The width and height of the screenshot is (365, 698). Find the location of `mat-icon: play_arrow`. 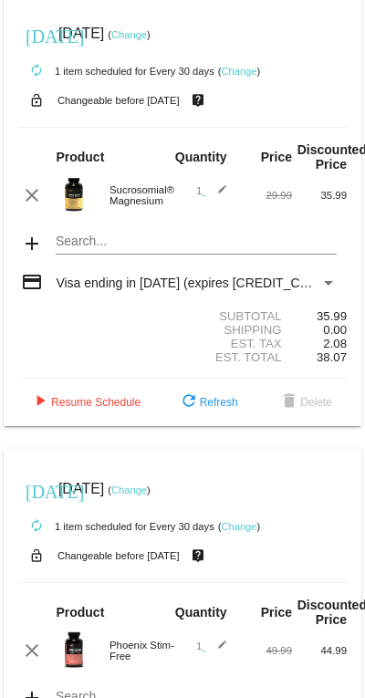

mat-icon: play_arrow is located at coordinates (40, 403).